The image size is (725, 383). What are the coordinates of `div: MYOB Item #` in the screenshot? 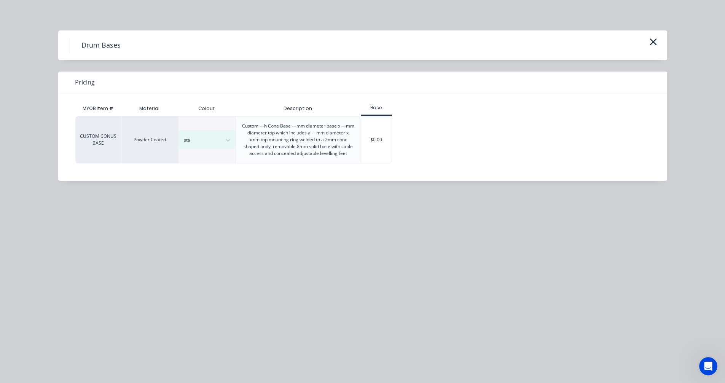 It's located at (98, 108).